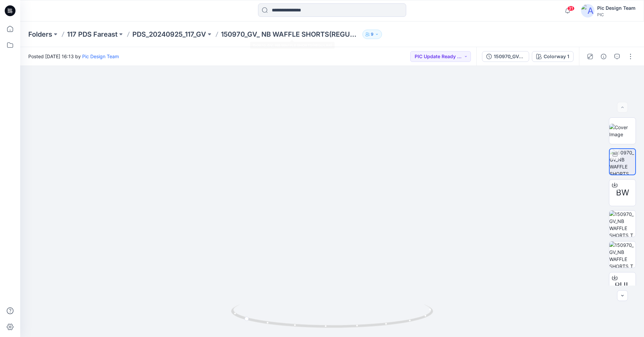 The image size is (644, 337). Describe the element at coordinates (40, 34) in the screenshot. I see `a: Folders` at that location.